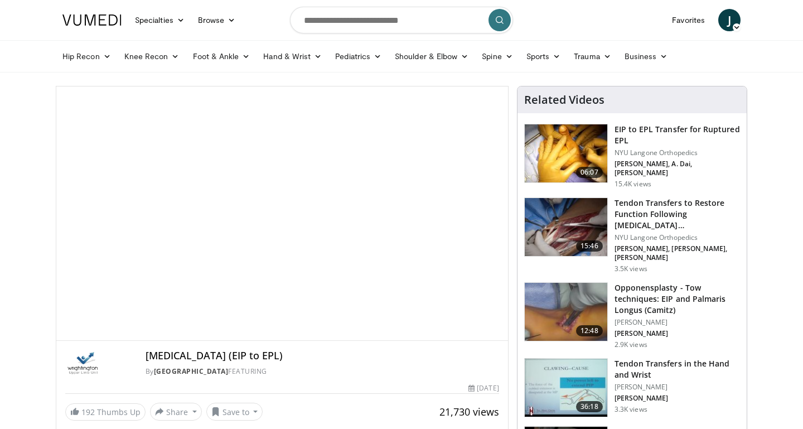 The height and width of the screenshot is (429, 803). I want to click on video-js: Video Player, so click(282, 214).